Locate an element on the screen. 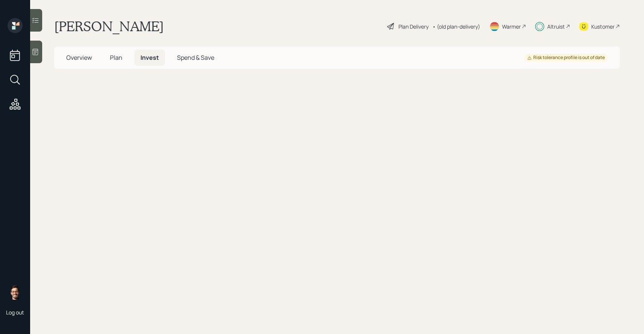 This screenshot has height=334, width=644. img: sami-boghos-headshot.png is located at coordinates (15, 292).